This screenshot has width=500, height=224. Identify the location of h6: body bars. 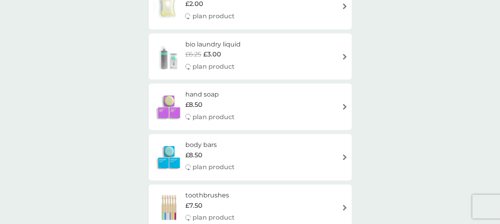
(210, 145).